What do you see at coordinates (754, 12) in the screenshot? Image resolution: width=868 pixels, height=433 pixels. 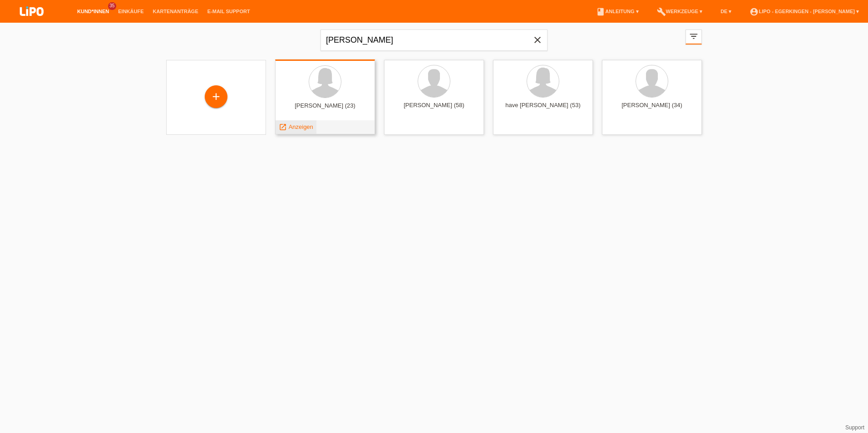 I see `i: account_circle` at bounding box center [754, 12].